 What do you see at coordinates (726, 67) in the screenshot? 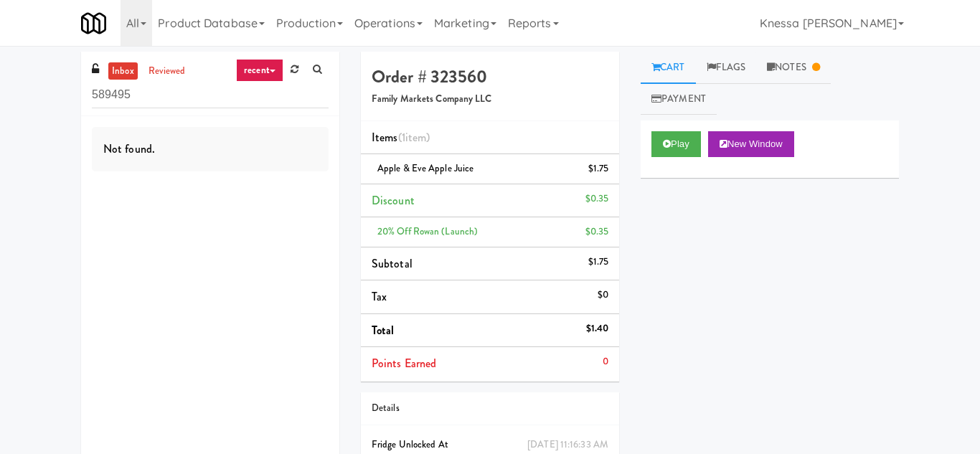
I see `a: Flags` at bounding box center [726, 67].